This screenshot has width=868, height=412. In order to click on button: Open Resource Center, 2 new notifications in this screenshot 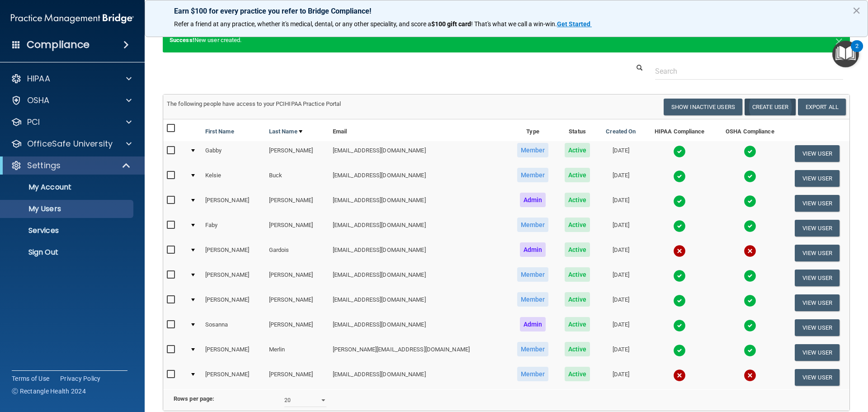, I will do `click(845, 54)`.